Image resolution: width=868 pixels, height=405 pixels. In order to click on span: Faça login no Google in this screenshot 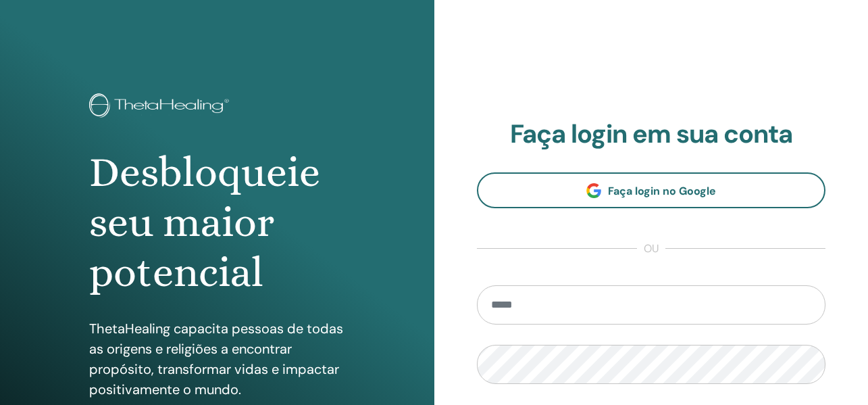, I will do `click(662, 191)`.